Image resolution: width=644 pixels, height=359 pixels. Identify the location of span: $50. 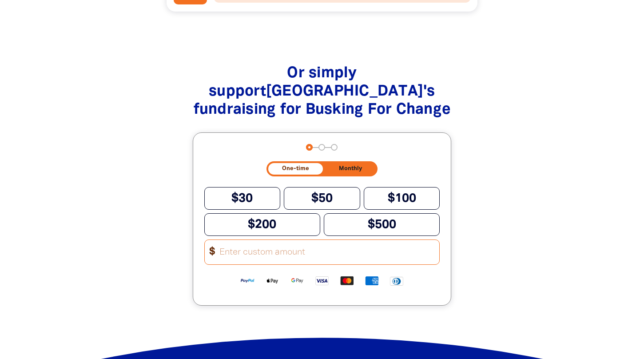
(322, 198).